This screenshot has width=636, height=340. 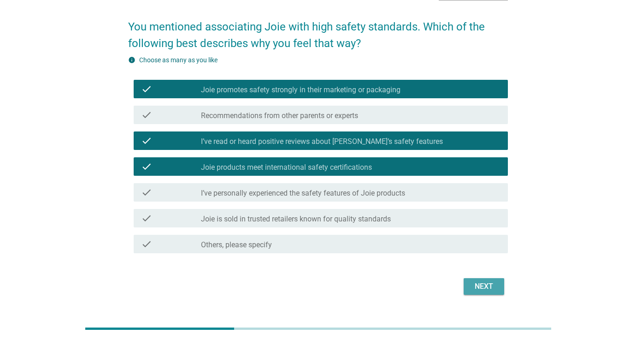 What do you see at coordinates (178, 60) in the screenshot?
I see `label: Choose as many as you like` at bounding box center [178, 60].